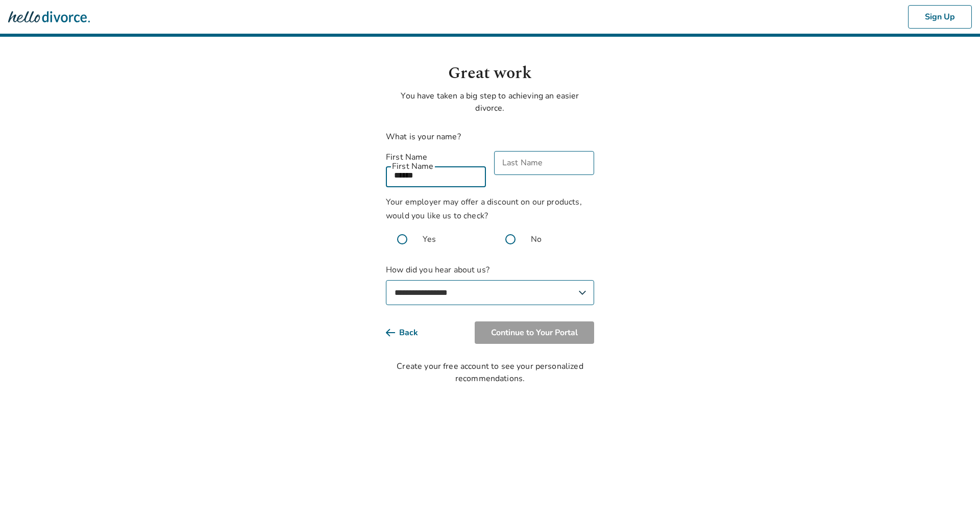 This screenshot has height=526, width=980. I want to click on div: Create your free account to see your personalized recommendations., so click(490, 372).